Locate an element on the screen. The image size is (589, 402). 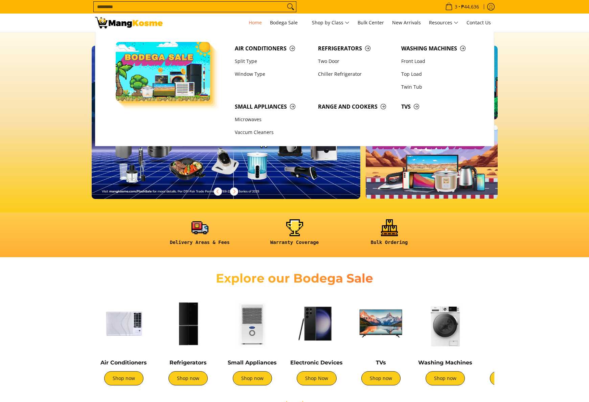
a: Shop Now is located at coordinates (317, 378).